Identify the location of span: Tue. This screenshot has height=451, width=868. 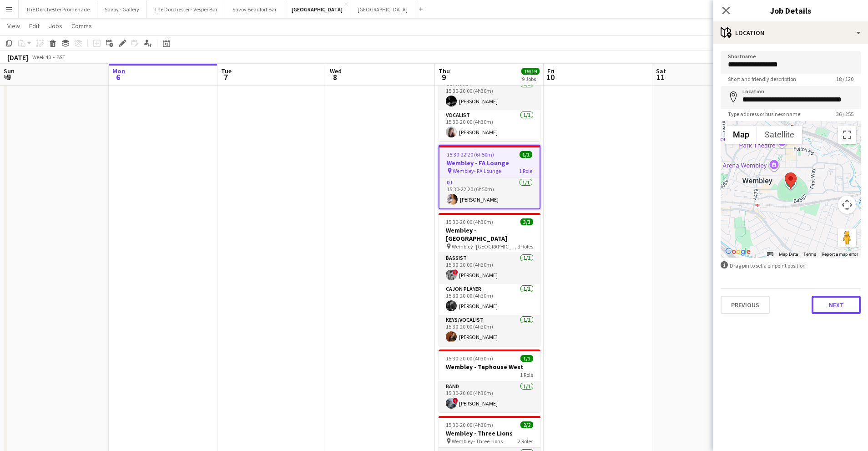
(226, 71).